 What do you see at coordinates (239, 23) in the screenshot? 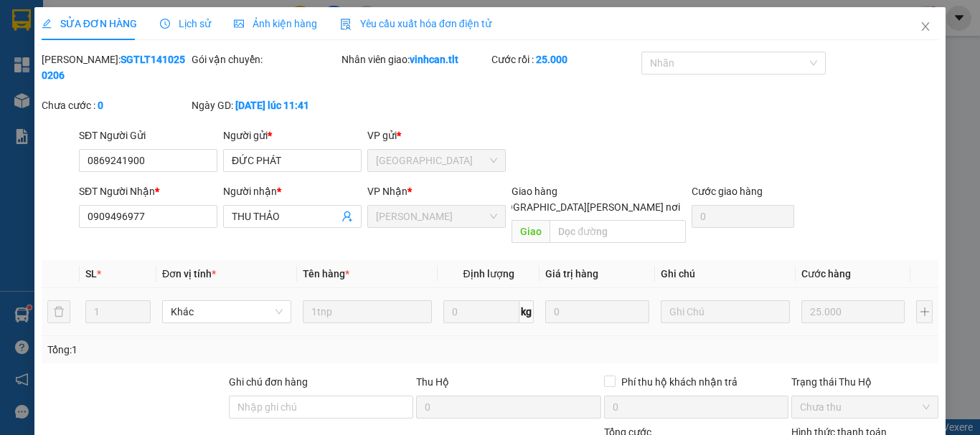
I see `span: picture` at bounding box center [239, 23].